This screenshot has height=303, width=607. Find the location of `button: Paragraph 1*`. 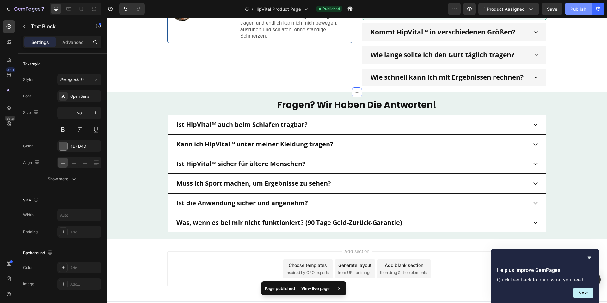

button: Paragraph 1* is located at coordinates (79, 80).